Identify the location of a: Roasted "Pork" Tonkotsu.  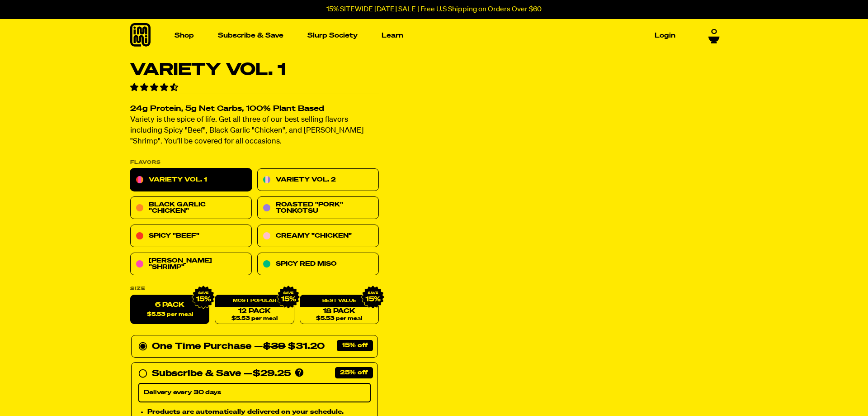
(318, 208).